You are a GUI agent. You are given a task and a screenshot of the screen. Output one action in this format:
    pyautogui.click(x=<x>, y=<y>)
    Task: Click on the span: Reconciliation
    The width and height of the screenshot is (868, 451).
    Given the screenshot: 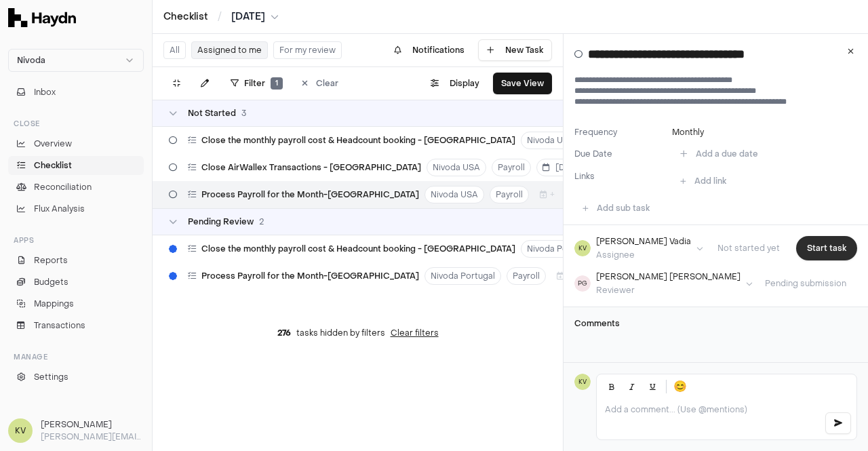 What is the action you would take?
    pyautogui.click(x=63, y=187)
    